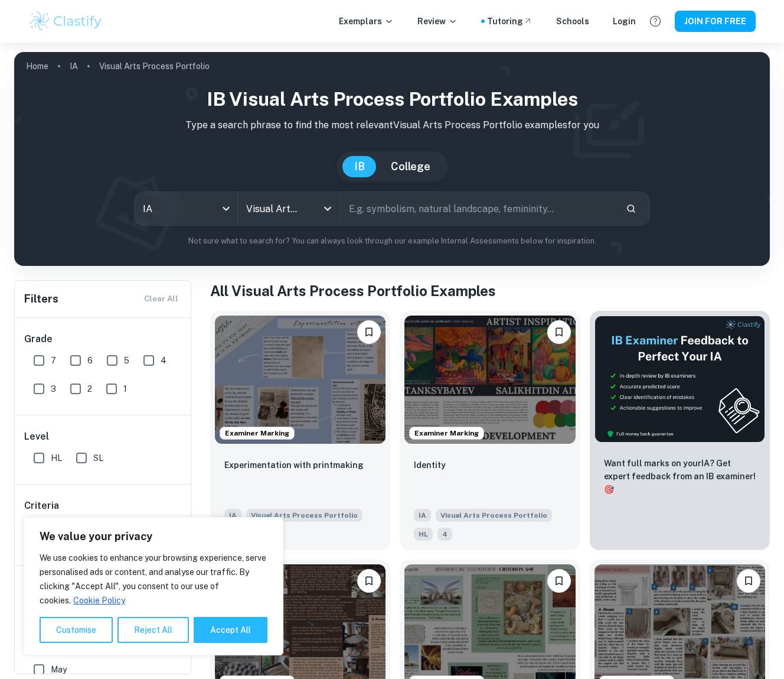 This screenshot has height=679, width=784. What do you see at coordinates (510, 21) in the screenshot?
I see `a: Tutoring` at bounding box center [510, 21].